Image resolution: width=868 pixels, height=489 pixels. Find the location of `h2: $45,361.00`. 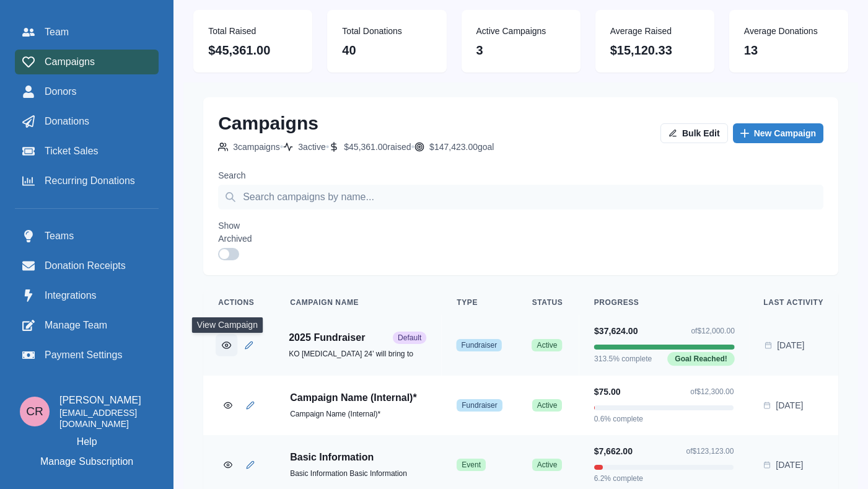

h2: $45,361.00 is located at coordinates (253, 51).